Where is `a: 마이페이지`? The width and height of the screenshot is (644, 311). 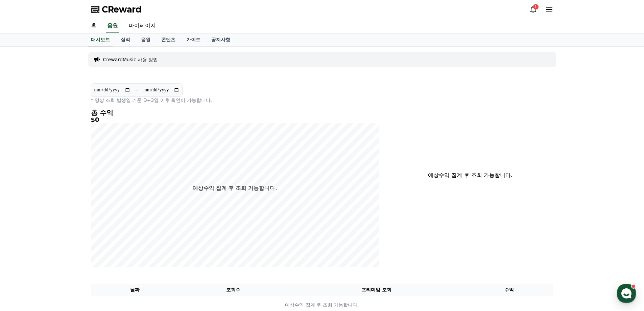
a: 마이페이지 is located at coordinates (142, 26).